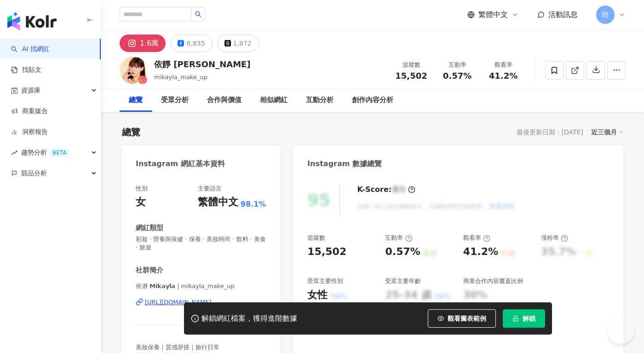 This screenshot has width=644, height=353. What do you see at coordinates (403, 281) in the screenshot?
I see `div: 受眾主要年齡` at bounding box center [403, 281].